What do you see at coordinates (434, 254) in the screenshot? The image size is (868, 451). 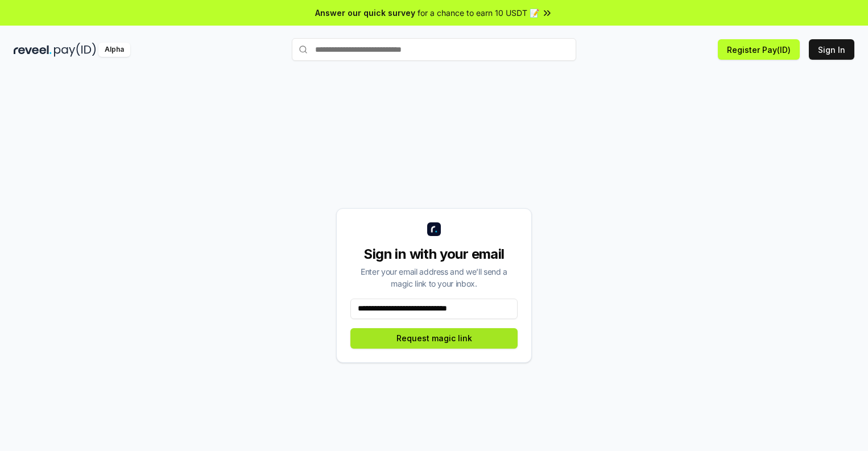 I see `div: Sign in with your email` at bounding box center [434, 254].